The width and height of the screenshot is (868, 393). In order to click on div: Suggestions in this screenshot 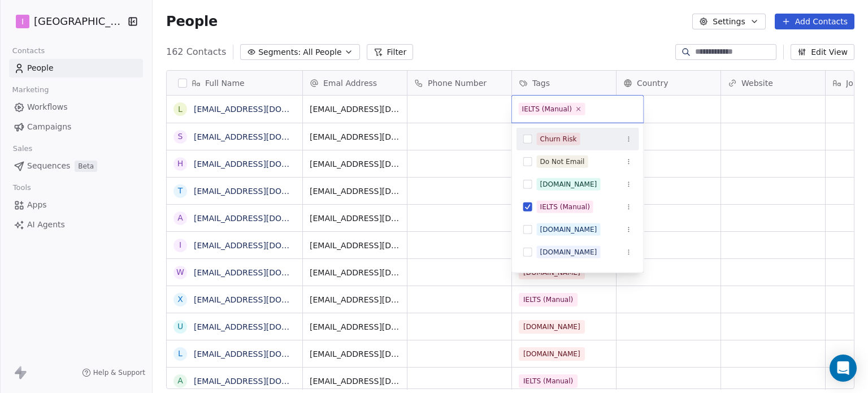, I will do `click(578, 241)`.